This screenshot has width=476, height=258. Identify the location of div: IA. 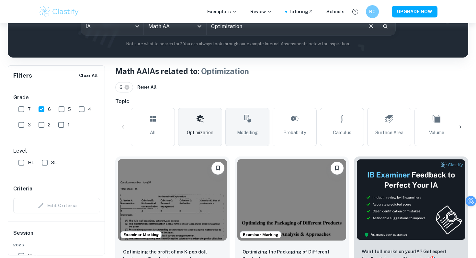
(112, 26).